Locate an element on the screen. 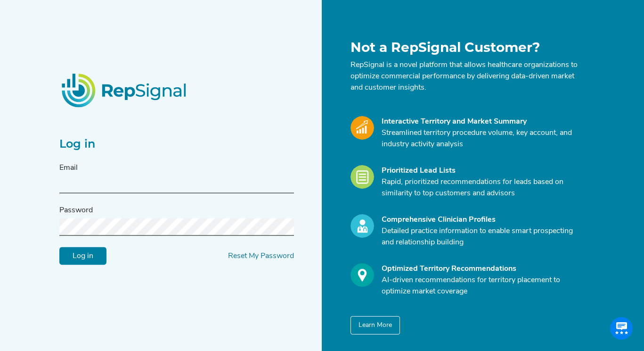 The image size is (644, 351). img: Market_Icon.a700a4ad.svg is located at coordinates (363, 128).